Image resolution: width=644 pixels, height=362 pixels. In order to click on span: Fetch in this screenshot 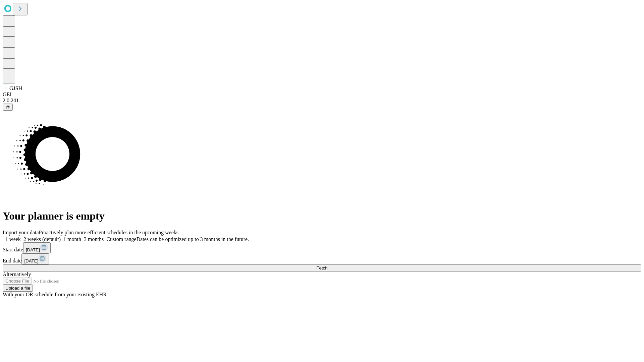, I will do `click(322, 268)`.